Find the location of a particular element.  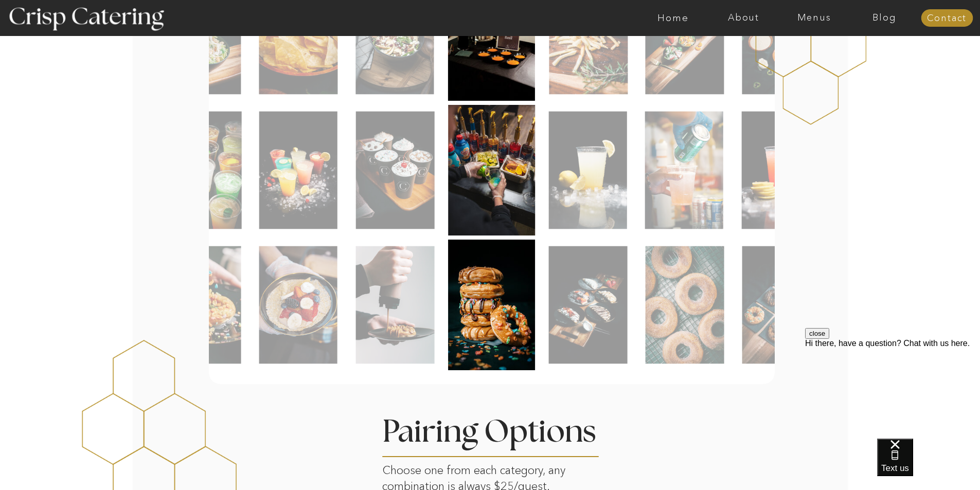

a: Menus is located at coordinates (814, 18).